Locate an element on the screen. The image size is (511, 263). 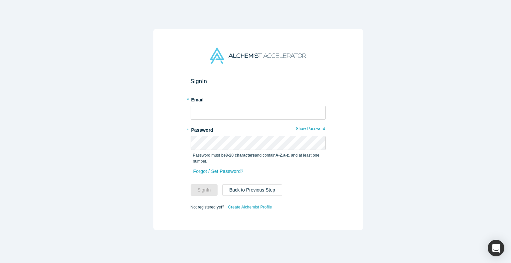
label: Password is located at coordinates (258, 129).